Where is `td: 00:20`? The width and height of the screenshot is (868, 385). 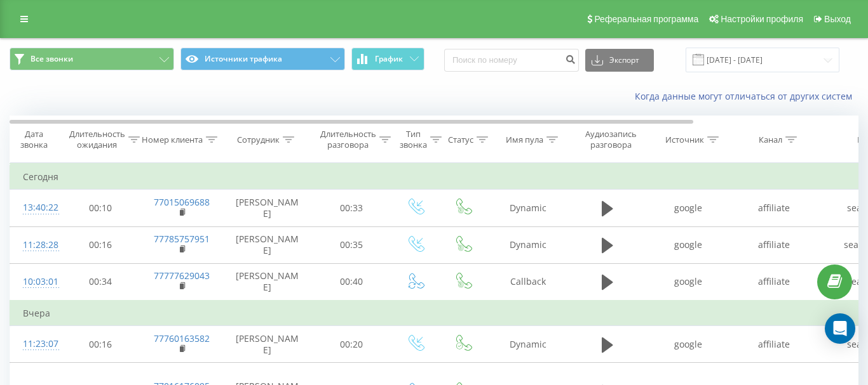 td: 00:20 is located at coordinates (351, 345).